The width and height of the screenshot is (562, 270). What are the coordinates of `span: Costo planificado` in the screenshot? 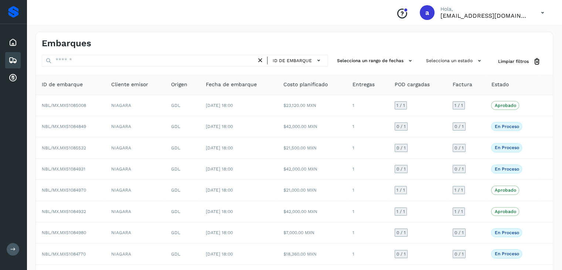 It's located at (305, 84).